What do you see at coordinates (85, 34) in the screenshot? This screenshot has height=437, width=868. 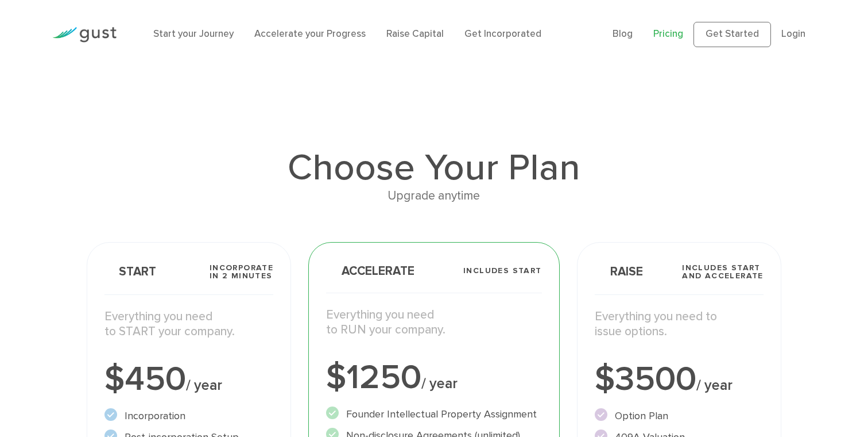 I see `img: Gust Logo` at bounding box center [85, 34].